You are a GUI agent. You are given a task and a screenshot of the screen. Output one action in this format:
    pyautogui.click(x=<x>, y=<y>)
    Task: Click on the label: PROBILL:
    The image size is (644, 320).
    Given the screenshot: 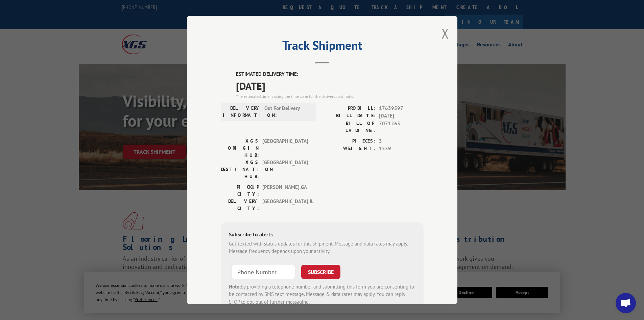 What is the action you would take?
    pyautogui.click(x=349, y=108)
    